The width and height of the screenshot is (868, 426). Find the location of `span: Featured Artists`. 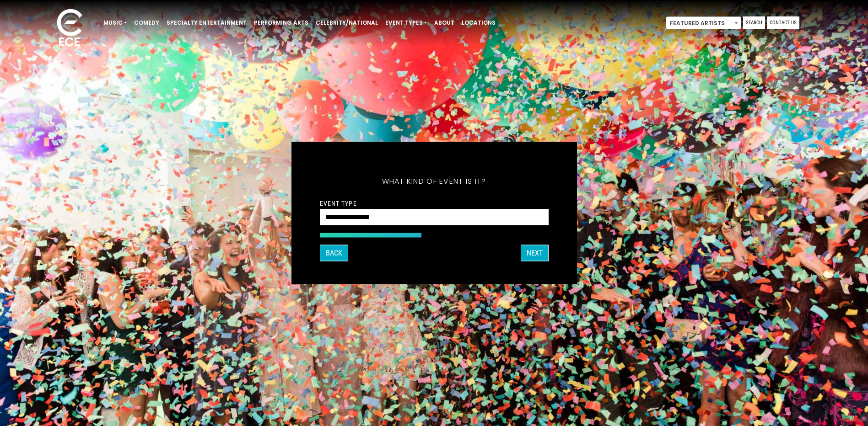

span: Featured Artists is located at coordinates (703, 23).